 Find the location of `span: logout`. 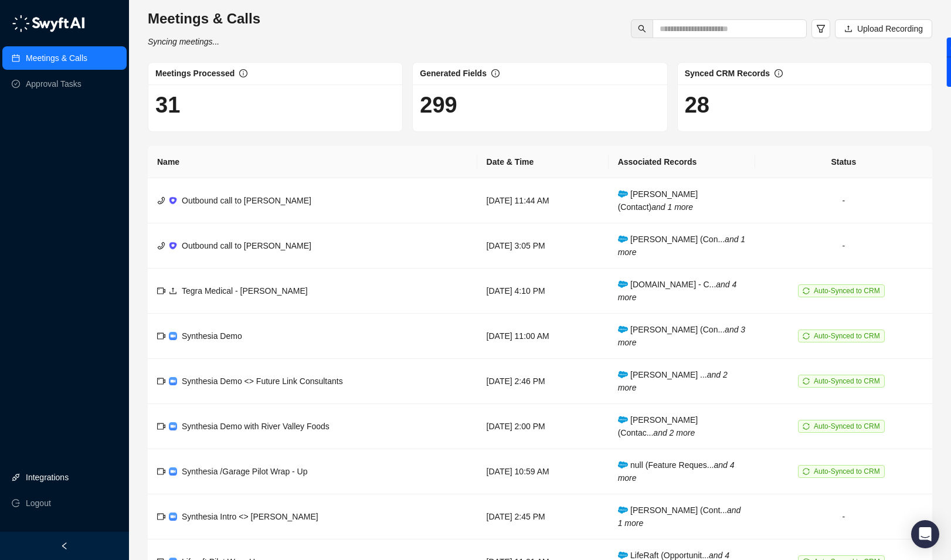

span: logout is located at coordinates (16, 503).